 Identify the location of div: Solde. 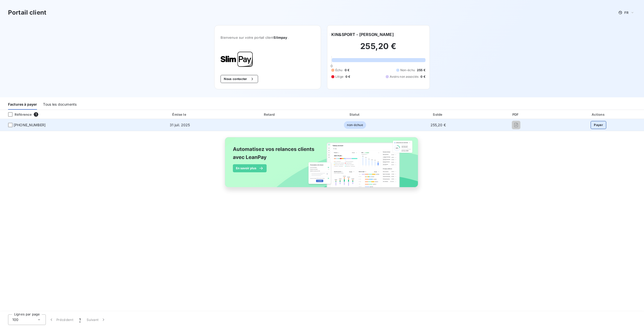
(438, 115).